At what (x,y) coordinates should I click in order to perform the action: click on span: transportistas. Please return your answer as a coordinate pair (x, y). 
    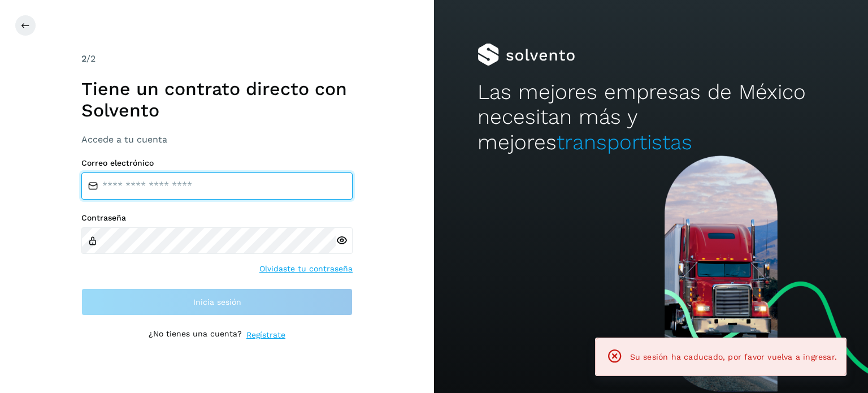
    Looking at the image, I should click on (625, 142).